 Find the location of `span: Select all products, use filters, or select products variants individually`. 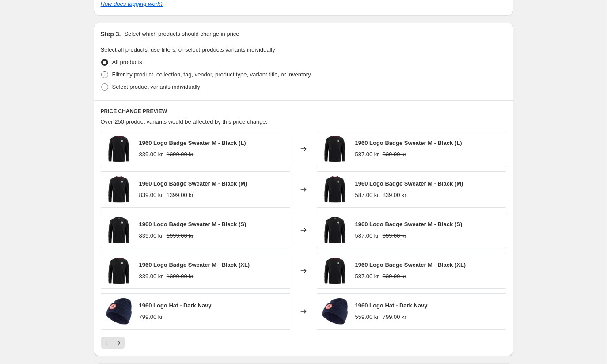

span: Select all products, use filters, or select products variants individually is located at coordinates (188, 49).